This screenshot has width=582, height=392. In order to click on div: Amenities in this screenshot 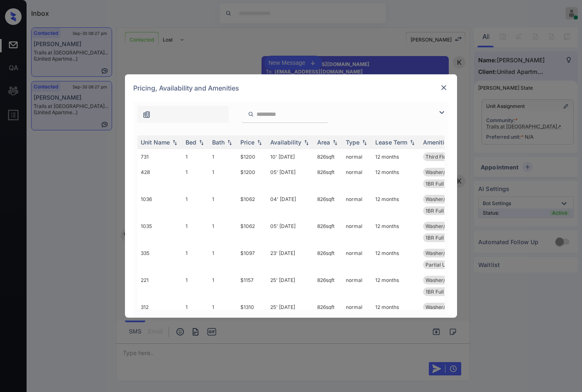, I will do `click(437, 142)`.